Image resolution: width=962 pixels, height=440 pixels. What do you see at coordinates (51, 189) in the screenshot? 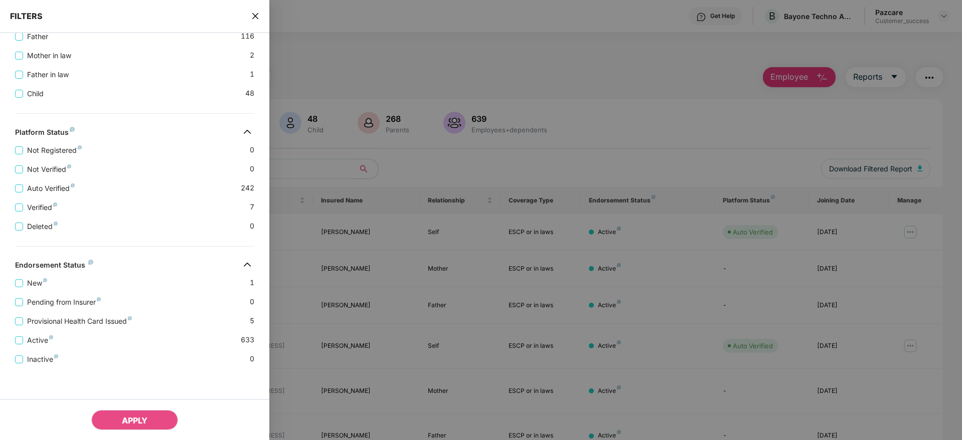
I see `span: Auto Verified` at bounding box center [51, 189].